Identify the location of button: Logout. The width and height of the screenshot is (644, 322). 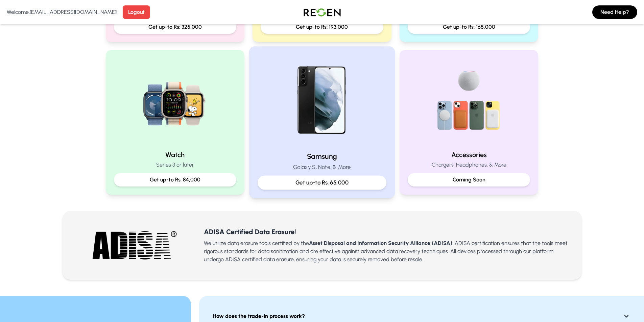
(136, 12).